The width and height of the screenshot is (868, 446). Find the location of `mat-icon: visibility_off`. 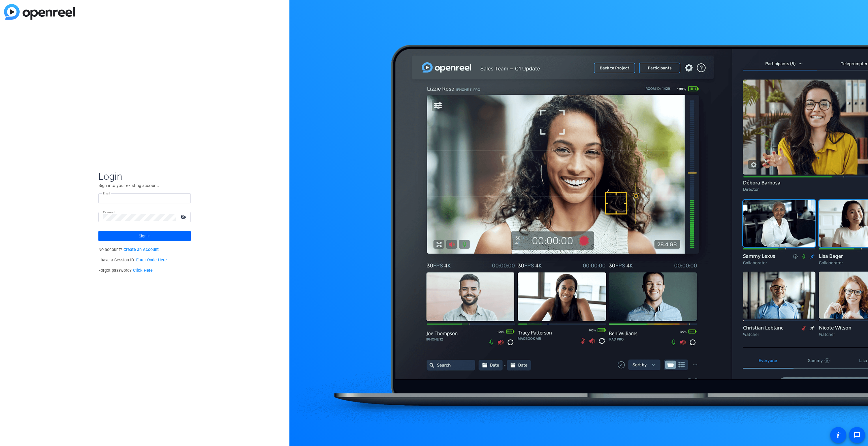

mat-icon: visibility_off is located at coordinates (184, 218).